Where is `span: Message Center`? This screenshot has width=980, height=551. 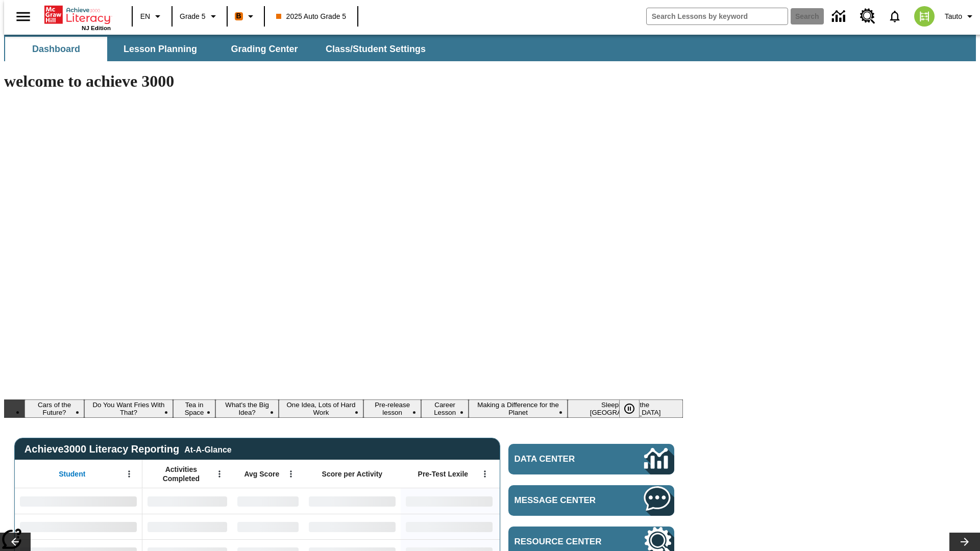 span: Message Center is located at coordinates (564, 500).